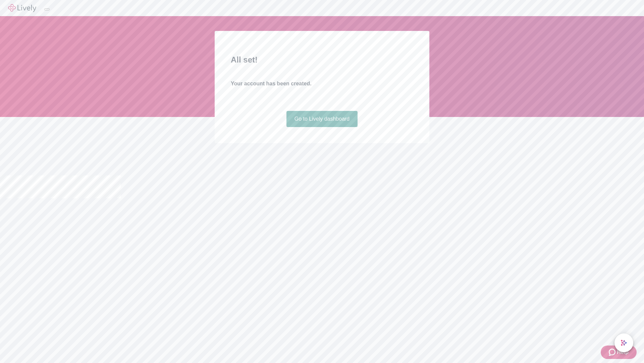 This screenshot has height=363, width=644. What do you see at coordinates (47, 9) in the screenshot?
I see `button: Log out` at bounding box center [47, 9].